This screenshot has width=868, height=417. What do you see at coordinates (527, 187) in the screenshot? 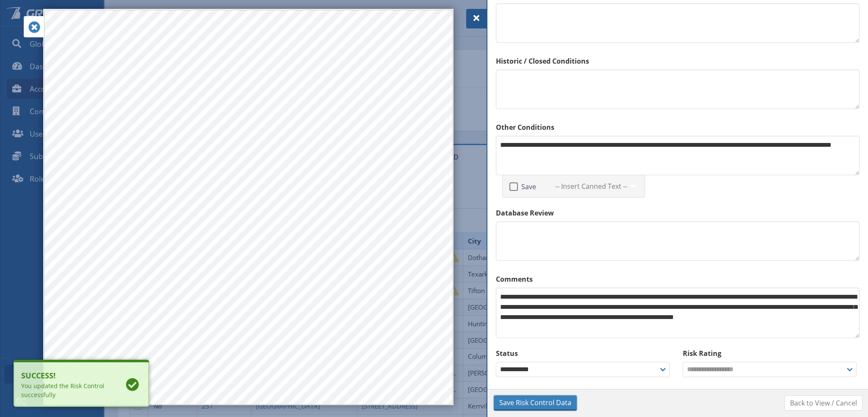
I see `span: Save` at bounding box center [527, 187].